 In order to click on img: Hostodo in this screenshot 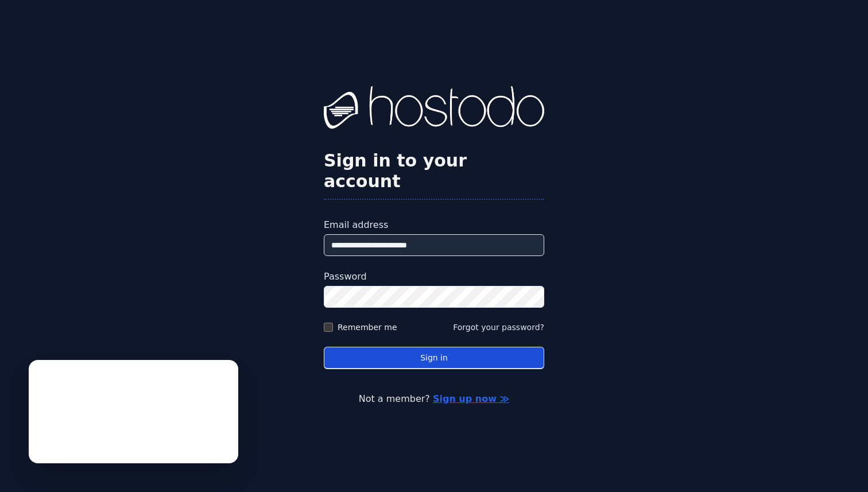, I will do `click(434, 109)`.